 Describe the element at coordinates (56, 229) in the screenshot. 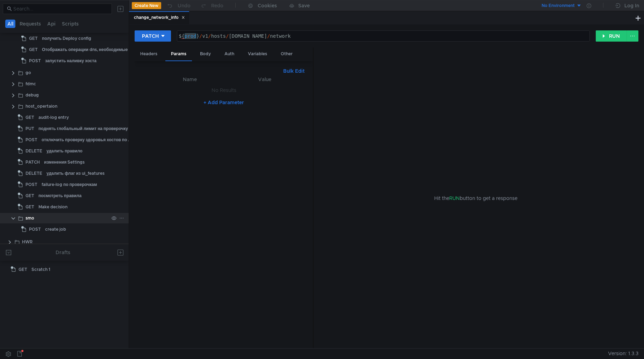

I see `div: create job` at that location.